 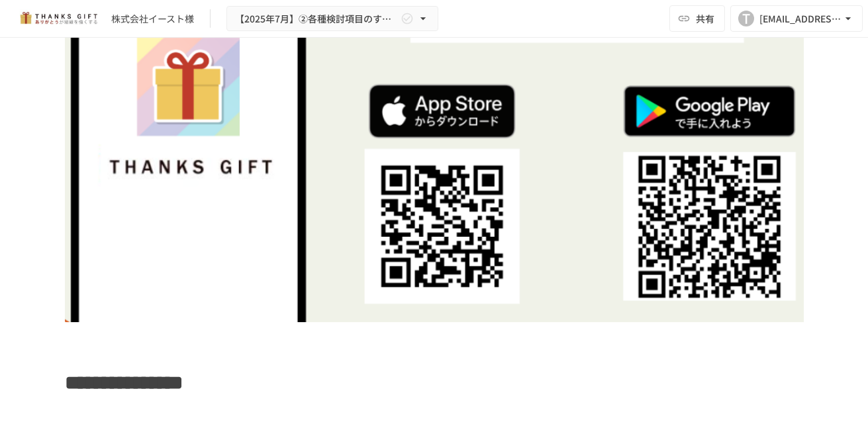 I want to click on img: mMP1OxWUAhQbsRWCurg7vIHe5HqDpP7qZo7fRoNLXQh, so click(x=58, y=19).